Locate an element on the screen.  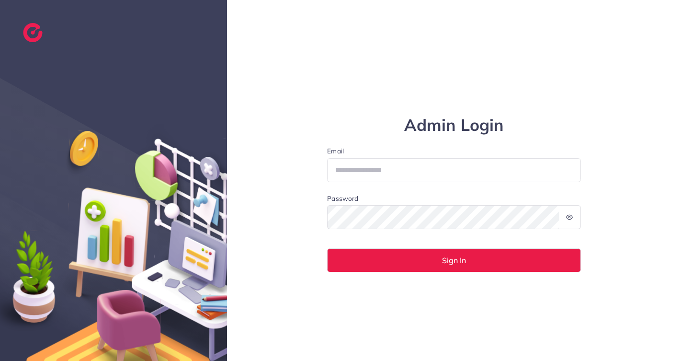
h1: Admin Login is located at coordinates (454, 125).